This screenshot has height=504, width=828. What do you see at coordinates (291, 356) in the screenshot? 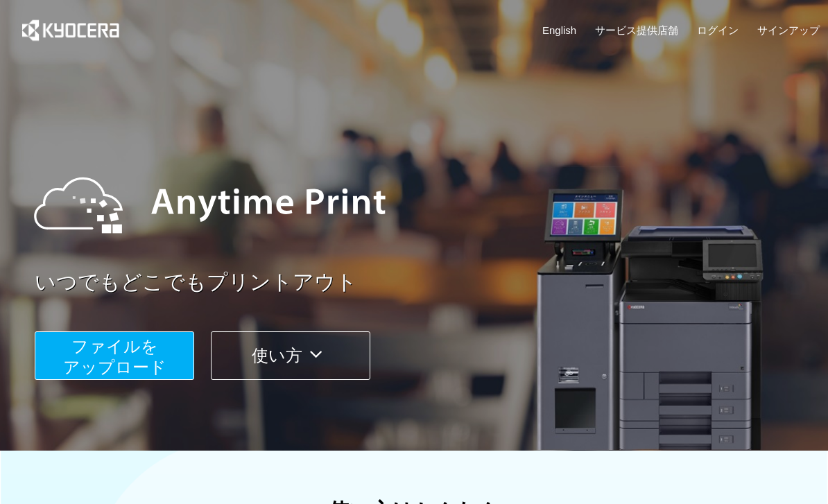
I see `button: 使い方` at bounding box center [291, 356].